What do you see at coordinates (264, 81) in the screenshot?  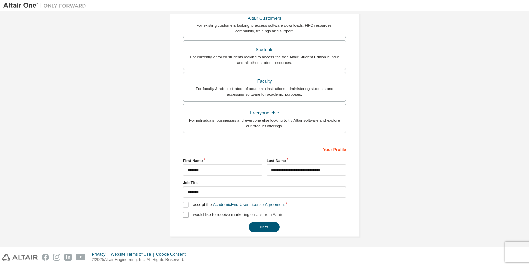 I see `div: Faculty` at bounding box center [264, 81].